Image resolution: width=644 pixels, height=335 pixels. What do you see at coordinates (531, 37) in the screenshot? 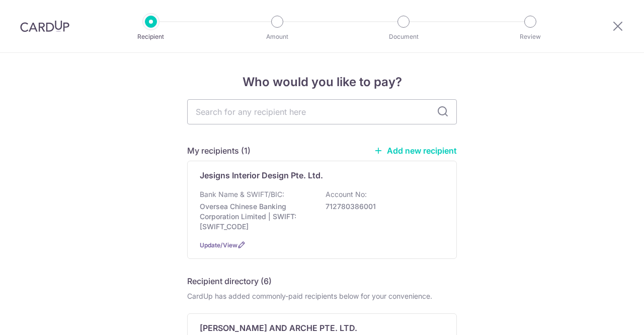
I see `p: Review` at bounding box center [531, 37].